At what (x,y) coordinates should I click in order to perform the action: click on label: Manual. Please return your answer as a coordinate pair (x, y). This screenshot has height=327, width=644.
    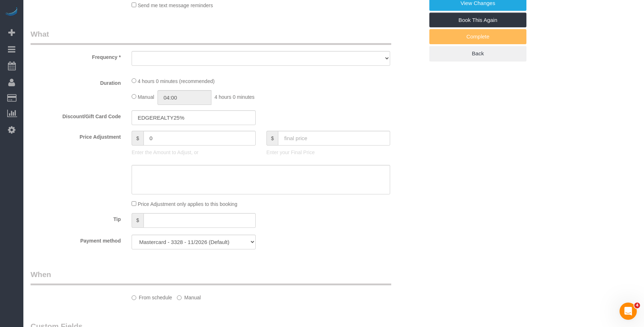
    Looking at the image, I should click on (189, 297).